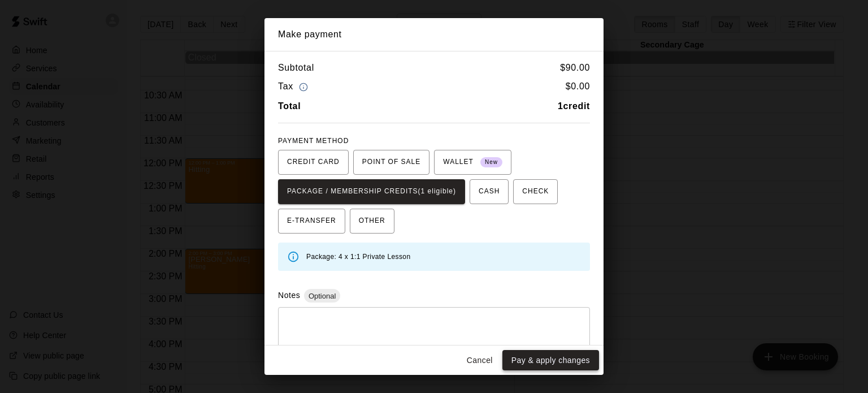 Image resolution: width=868 pixels, height=393 pixels. Describe the element at coordinates (536, 192) in the screenshot. I see `span: CHECK` at that location.